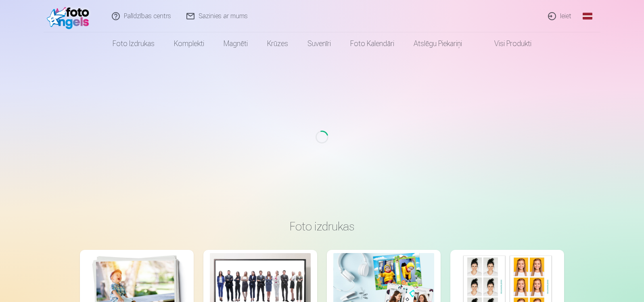  Describe the element at coordinates (277, 44) in the screenshot. I see `a: Krūzes` at that location.